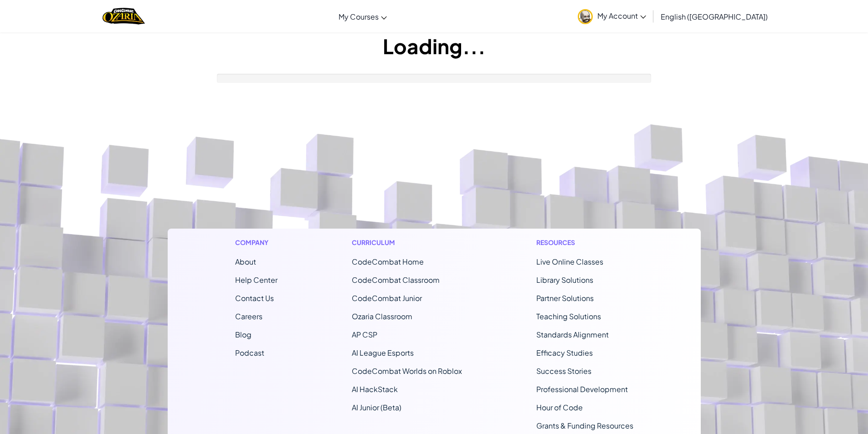  I want to click on a: Podcast, so click(249, 353).